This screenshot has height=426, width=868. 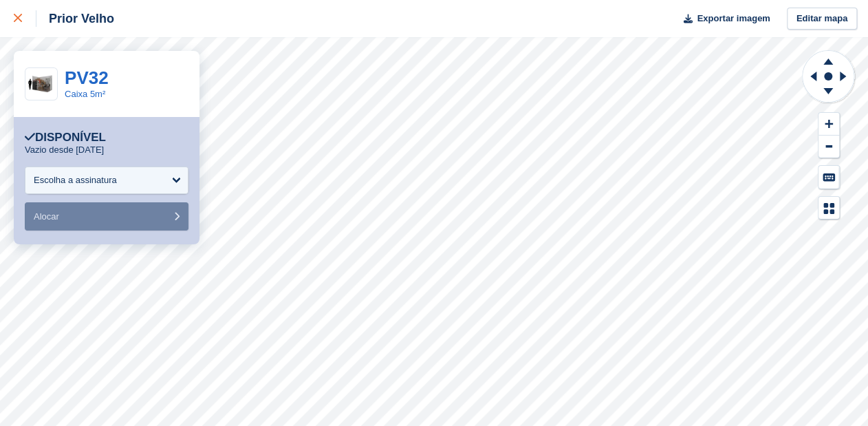 What do you see at coordinates (722, 19) in the screenshot?
I see `button: Exportar imagem` at bounding box center [722, 19].